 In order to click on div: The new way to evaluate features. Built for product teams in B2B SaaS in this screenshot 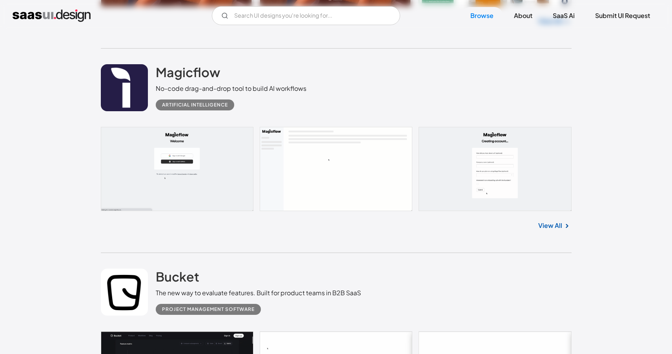, I will do `click(258, 293)`.